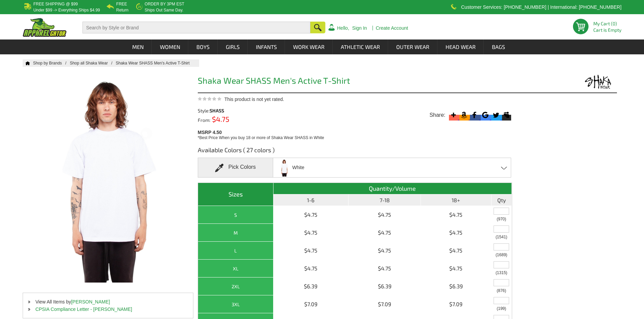  Describe the element at coordinates (356, 134) in the screenshot. I see `div: MSRP 4.50` at that location.